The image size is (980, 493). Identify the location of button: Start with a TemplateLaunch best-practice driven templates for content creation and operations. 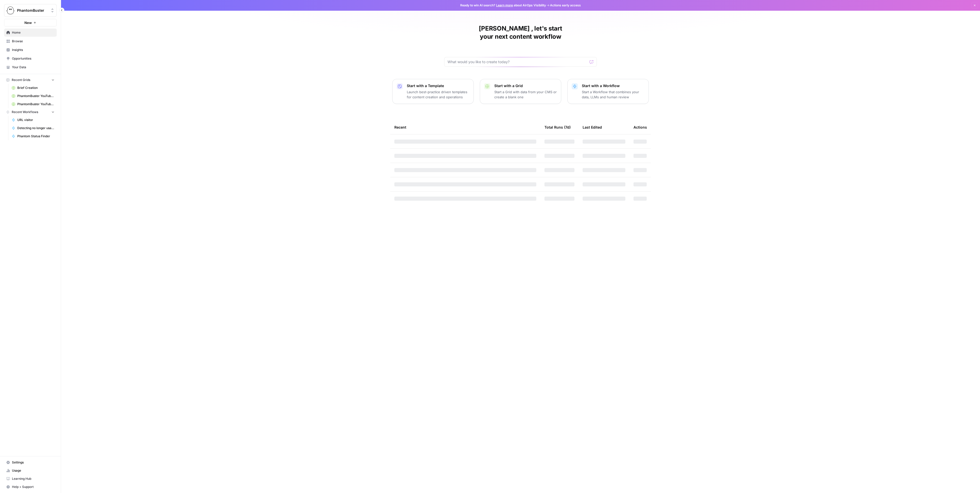
(433, 91).